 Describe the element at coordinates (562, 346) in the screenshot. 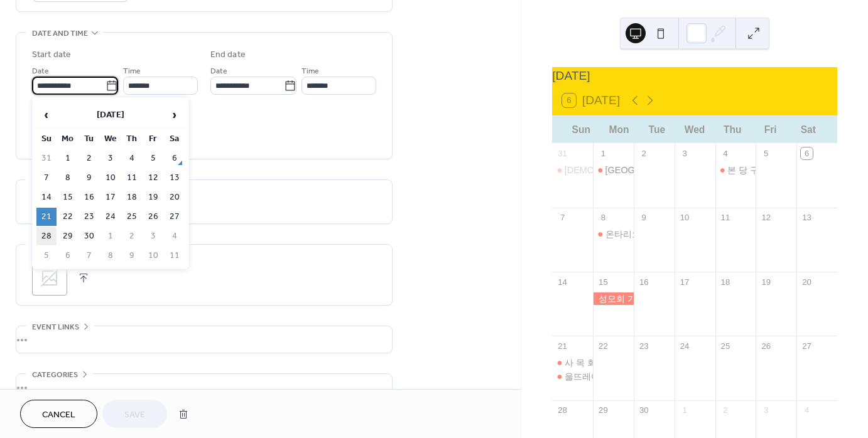

I see `div: 21` at that location.